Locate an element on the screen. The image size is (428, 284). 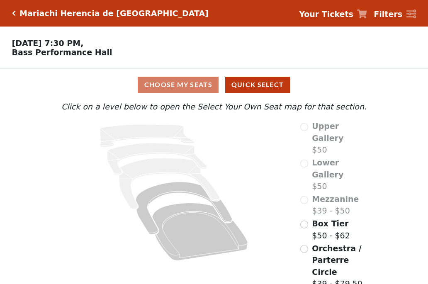
strong: Your Tickets is located at coordinates (326, 14).